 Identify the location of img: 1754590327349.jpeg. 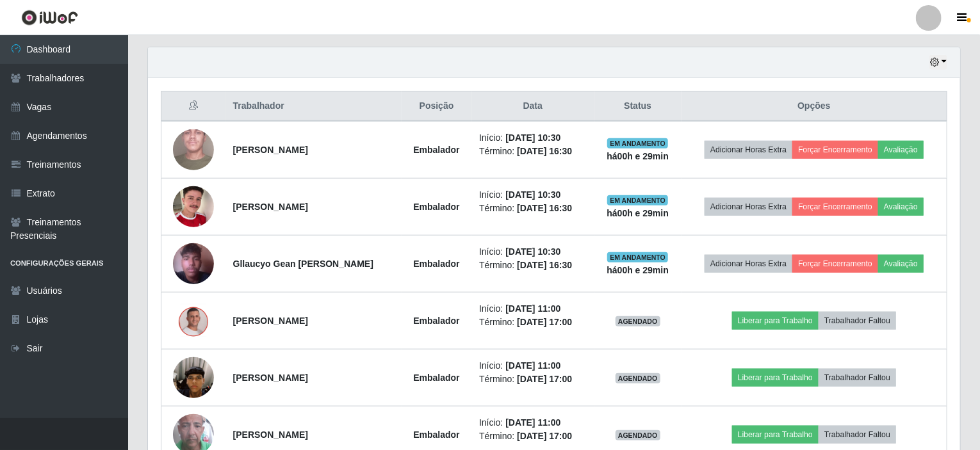
(194, 207).